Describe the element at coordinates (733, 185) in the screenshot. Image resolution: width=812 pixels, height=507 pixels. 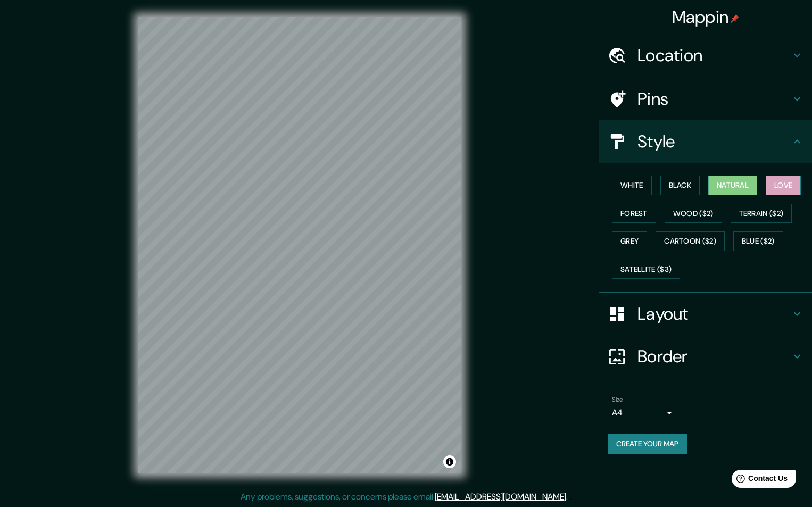
I see `button: Natural` at that location.